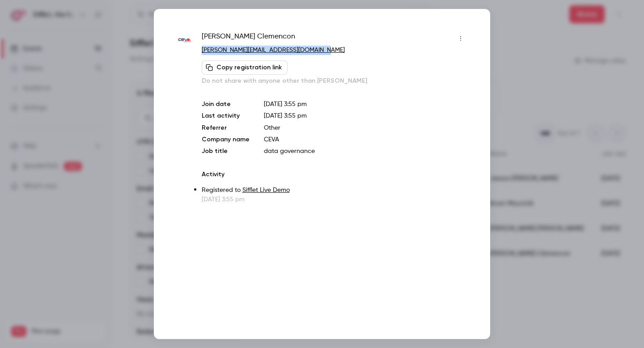 The width and height of the screenshot is (644, 348). I want to click on p: Job title, so click(225, 151).